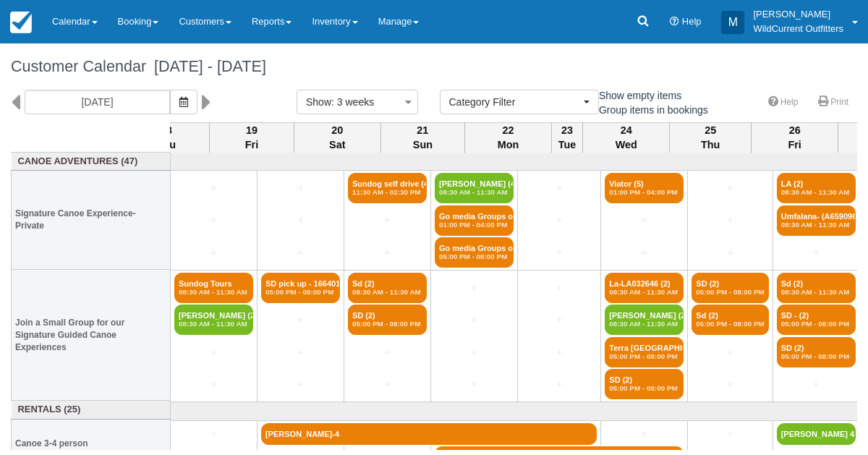 This screenshot has height=455, width=868. What do you see at coordinates (21, 22) in the screenshot?
I see `img: checkfront-main-nav-mini-logo.png` at bounding box center [21, 22].